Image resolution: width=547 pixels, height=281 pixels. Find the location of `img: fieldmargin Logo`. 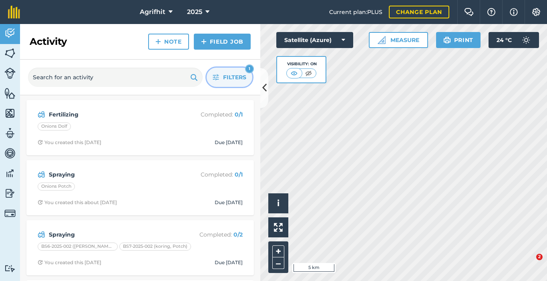

img: fieldmargin Logo is located at coordinates (14, 12).